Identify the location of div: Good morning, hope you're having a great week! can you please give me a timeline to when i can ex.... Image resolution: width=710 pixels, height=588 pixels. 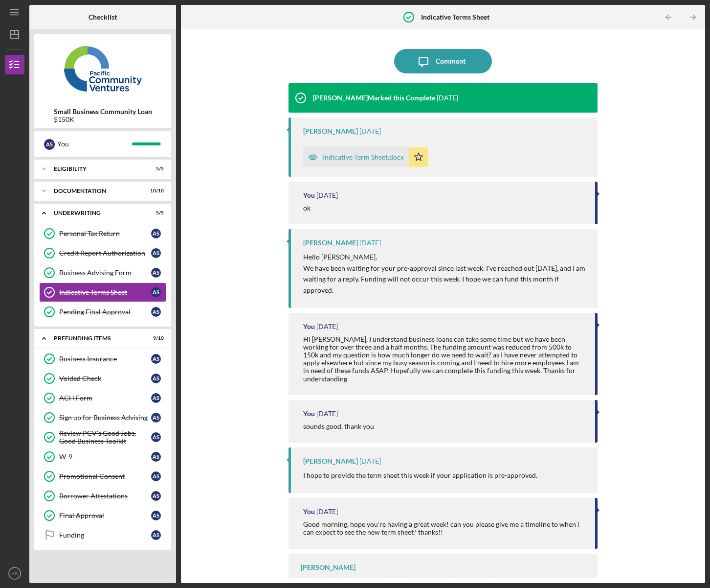
(444, 528).